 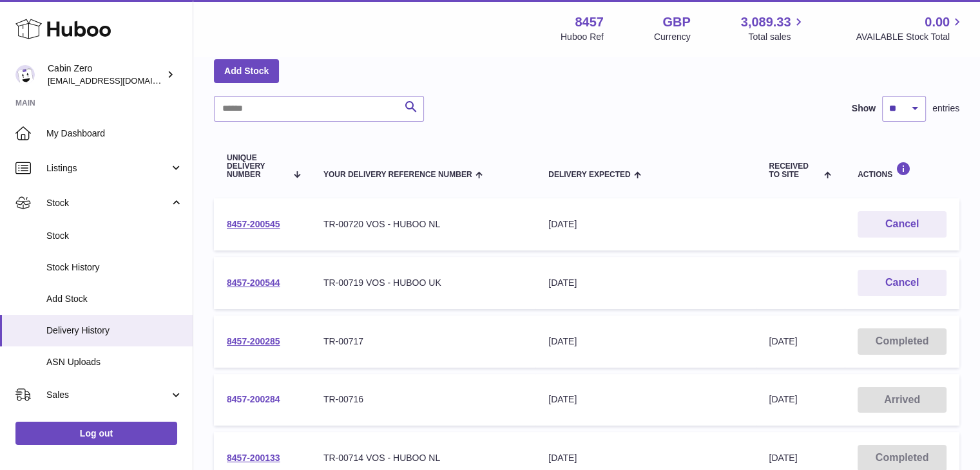 What do you see at coordinates (114, 133) in the screenshot?
I see `span: My Dashboard` at bounding box center [114, 133].